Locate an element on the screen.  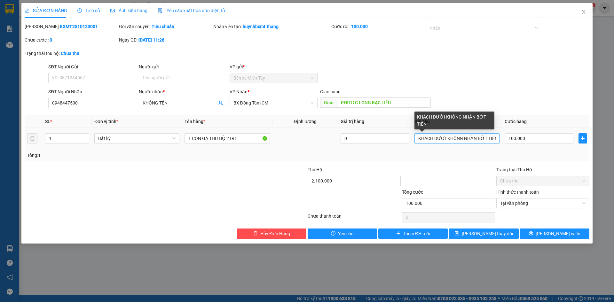
div: Tổng: 1 is located at coordinates (132, 155).